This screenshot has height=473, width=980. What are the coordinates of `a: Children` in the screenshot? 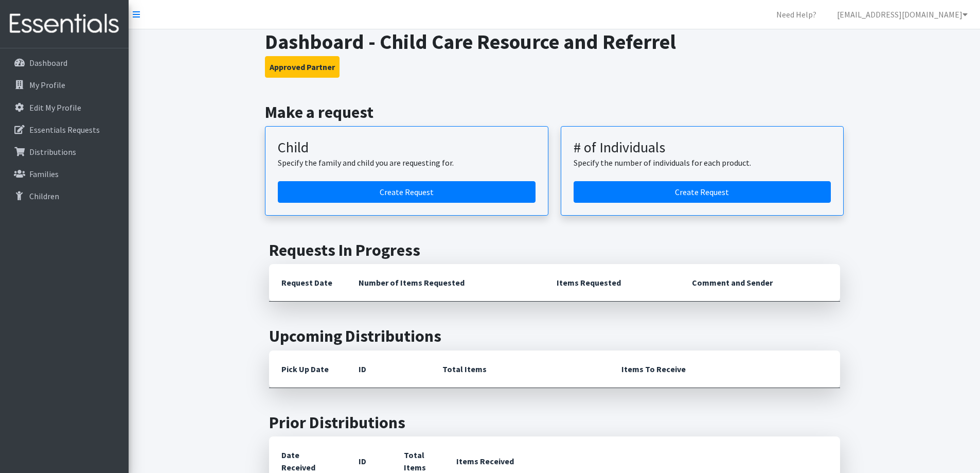 It's located at (64, 196).